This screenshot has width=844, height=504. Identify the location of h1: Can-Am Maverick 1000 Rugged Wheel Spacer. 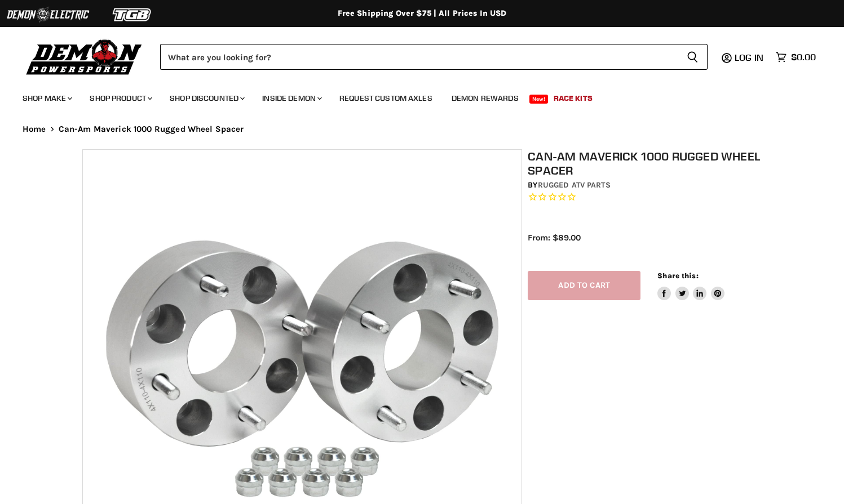
(648, 163).